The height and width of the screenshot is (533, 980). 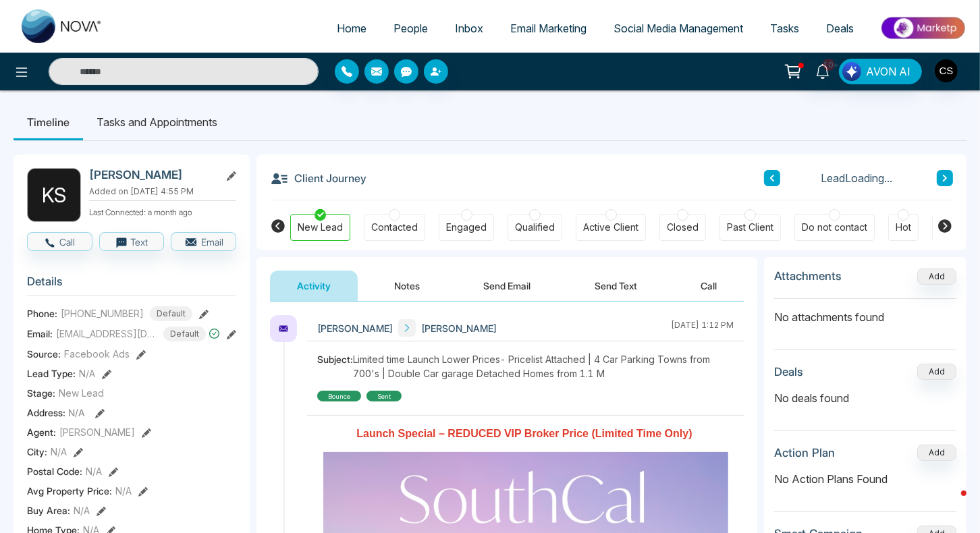 I want to click on div: Contacted, so click(x=394, y=227).